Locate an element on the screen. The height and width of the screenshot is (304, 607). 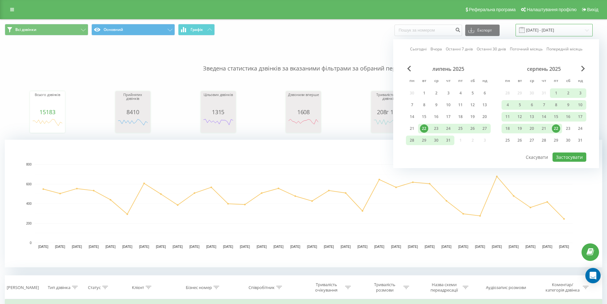
div: Тривалість розмови is located at coordinates (385, 287).